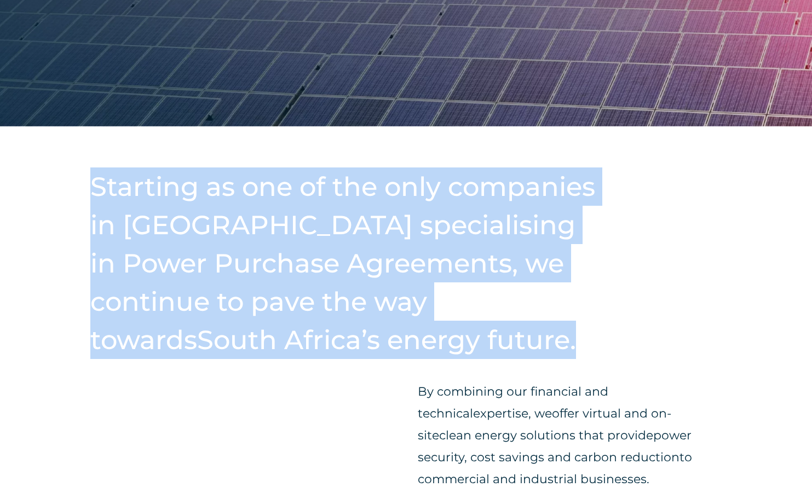  Describe the element at coordinates (586, 435) in the screenshot. I see `span: solutions that provide` at that location.